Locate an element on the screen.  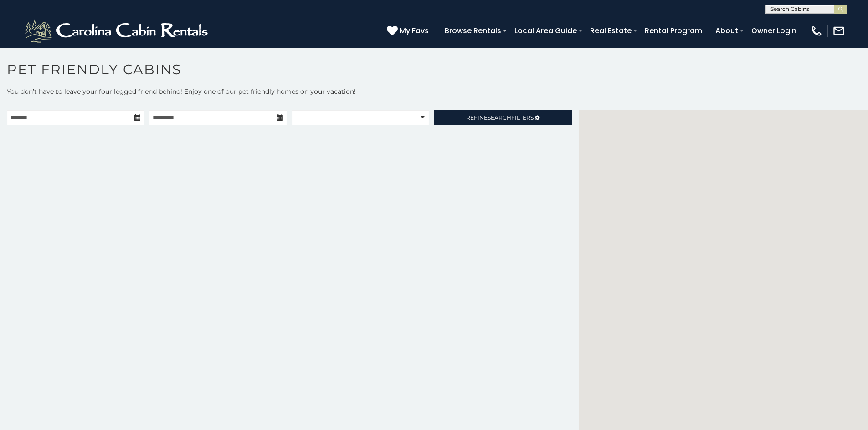
img: mail-regular-white.png is located at coordinates (839, 31).